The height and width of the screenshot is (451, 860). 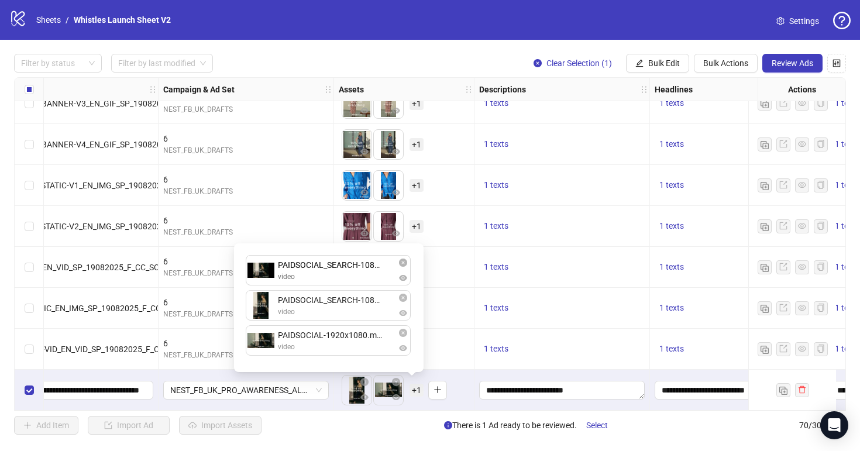 I want to click on button: Import Ad, so click(x=129, y=425).